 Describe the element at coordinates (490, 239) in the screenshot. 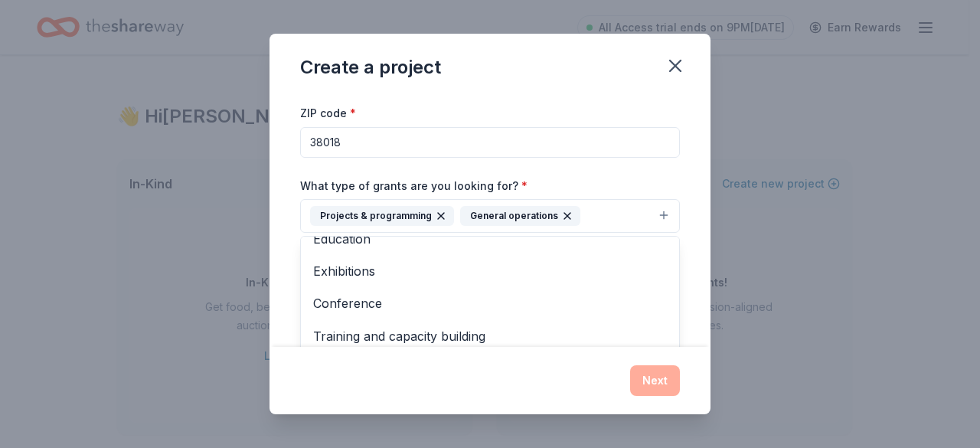

I see `span: Education` at that location.